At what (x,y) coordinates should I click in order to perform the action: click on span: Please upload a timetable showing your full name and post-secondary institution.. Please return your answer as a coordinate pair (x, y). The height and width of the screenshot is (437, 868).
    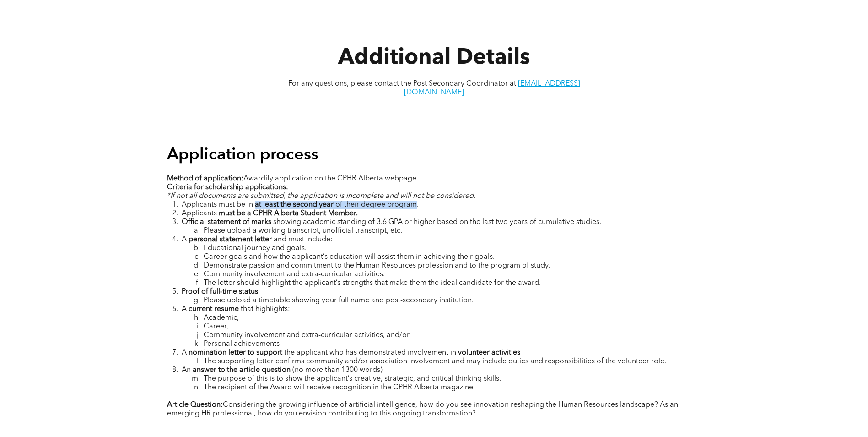
    Looking at the image, I should click on (339, 300).